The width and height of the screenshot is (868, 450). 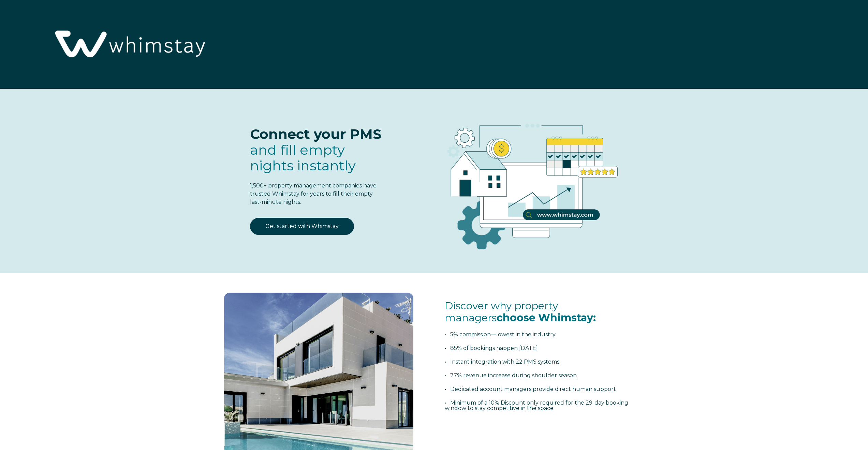 I want to click on span: • 5% commission—lowest in the industry, so click(x=500, y=334).